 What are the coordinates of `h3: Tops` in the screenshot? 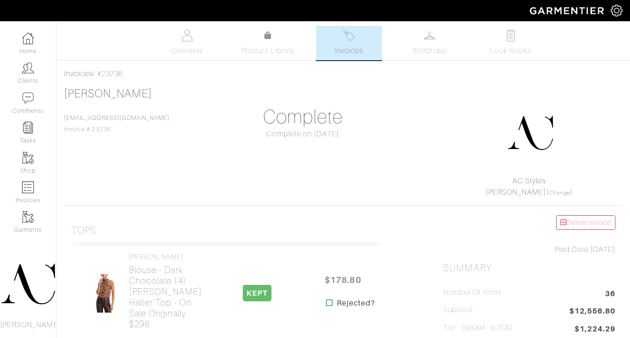 It's located at (84, 230).